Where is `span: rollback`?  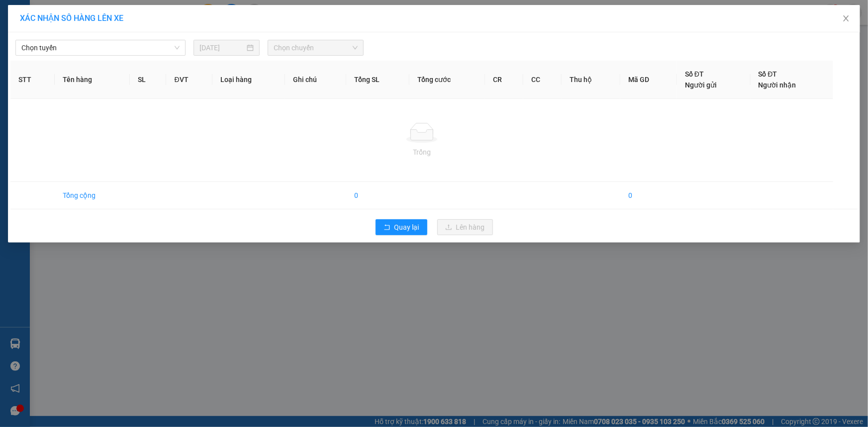
span: rollback is located at coordinates (387, 228).